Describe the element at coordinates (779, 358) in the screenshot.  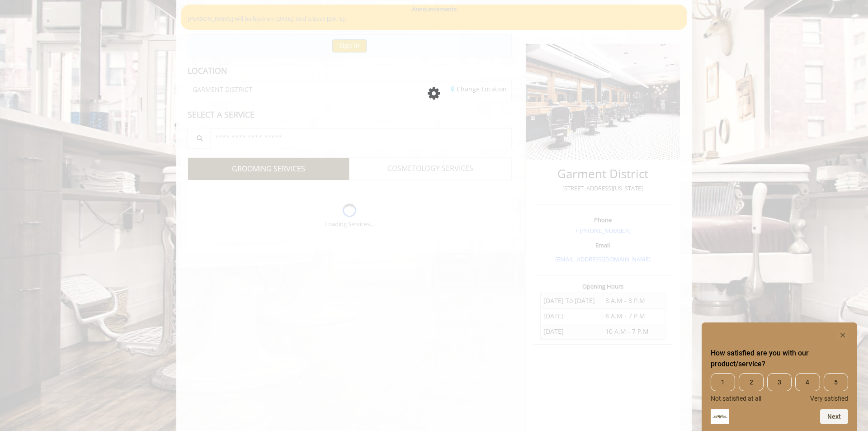
I see `h2: How satisfied are you with our product/service? Select an option from 1 to 5, with 1 being Not sa...` at that location.